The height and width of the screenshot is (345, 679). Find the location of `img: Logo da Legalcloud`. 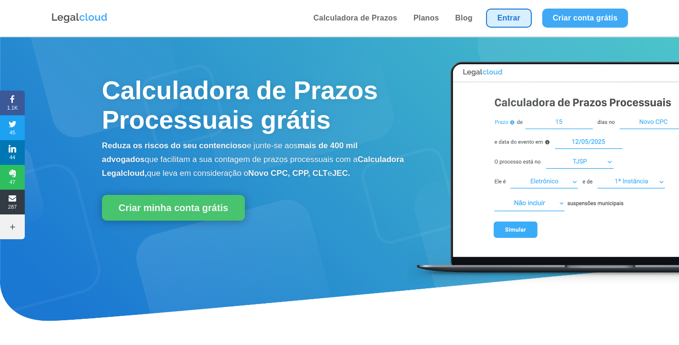

img: Logo da Legalcloud is located at coordinates (80, 18).